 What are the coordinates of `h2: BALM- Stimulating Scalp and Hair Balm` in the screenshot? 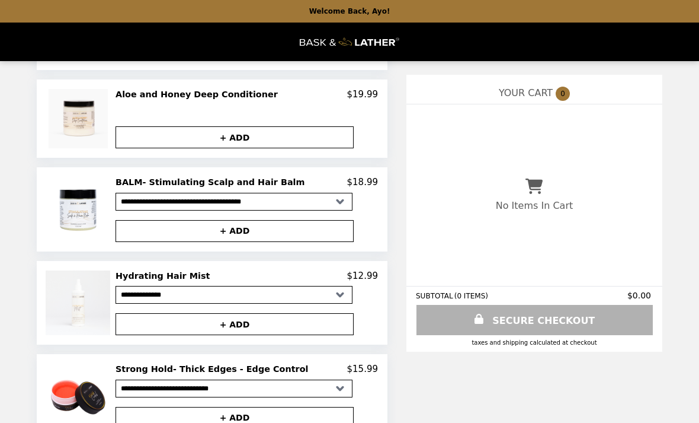 It's located at (213, 182).